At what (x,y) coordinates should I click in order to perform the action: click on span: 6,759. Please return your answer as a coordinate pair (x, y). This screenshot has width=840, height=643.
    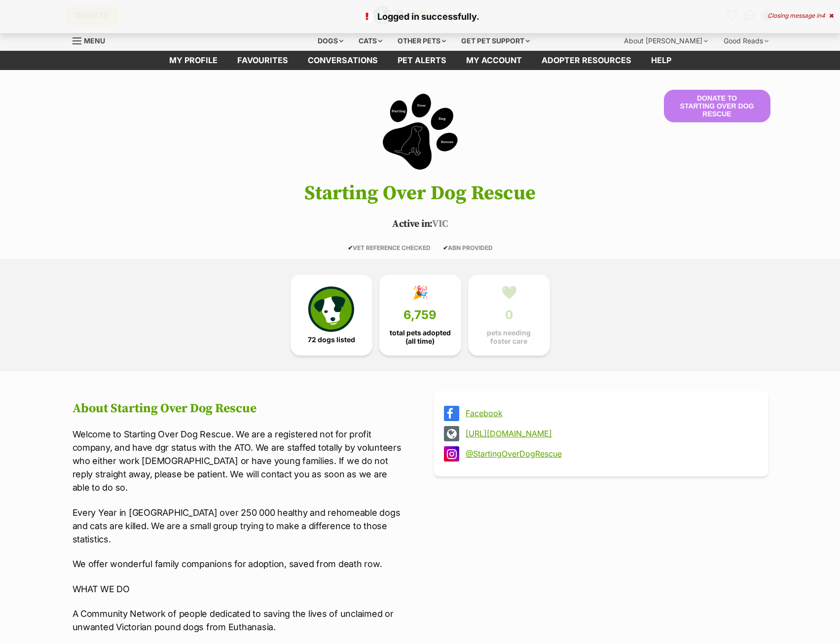
    Looking at the image, I should click on (419, 315).